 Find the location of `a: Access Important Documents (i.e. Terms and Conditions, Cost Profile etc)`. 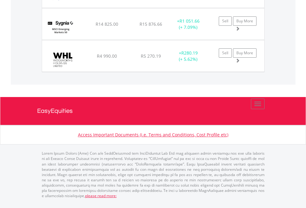

a: Access Important Documents (i.e. Terms and Conditions, Cost Profile etc) is located at coordinates (153, 134).